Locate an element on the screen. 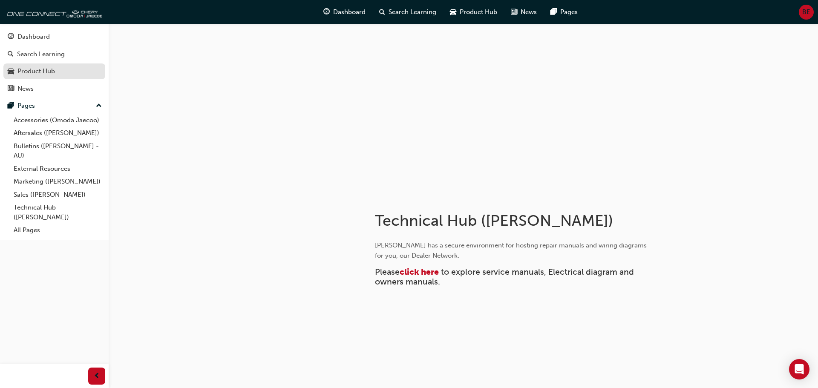  span: News is located at coordinates (529, 12).